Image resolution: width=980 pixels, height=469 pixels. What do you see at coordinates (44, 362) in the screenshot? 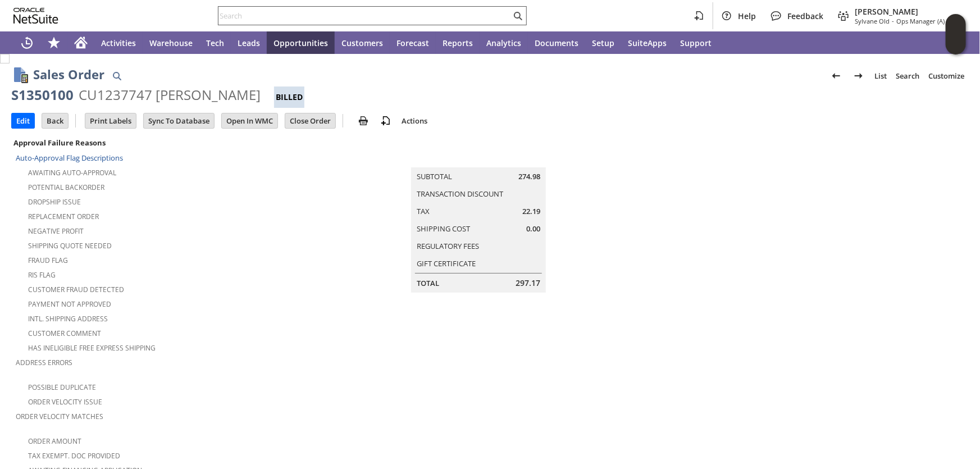
I see `a: Address Errors` at bounding box center [44, 362].